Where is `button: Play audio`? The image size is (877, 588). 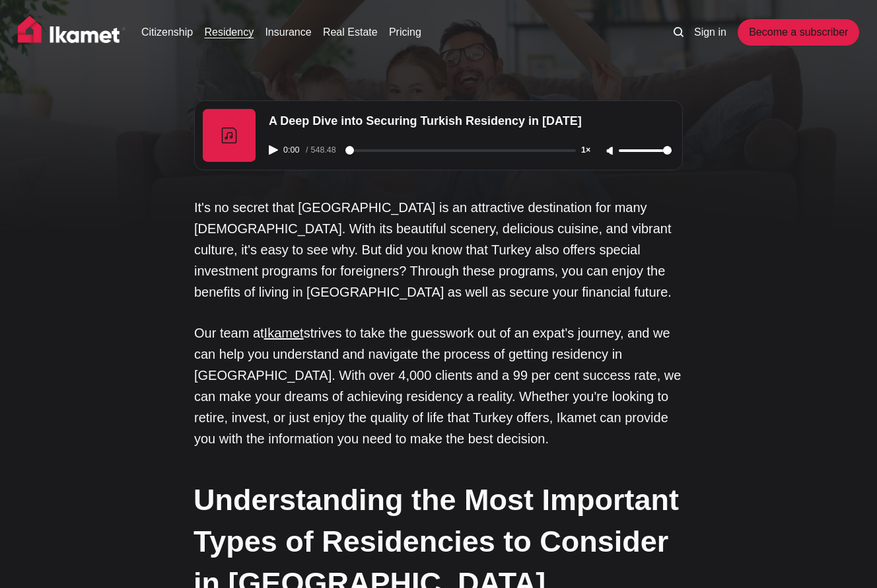 button: Play audio is located at coordinates (275, 150).